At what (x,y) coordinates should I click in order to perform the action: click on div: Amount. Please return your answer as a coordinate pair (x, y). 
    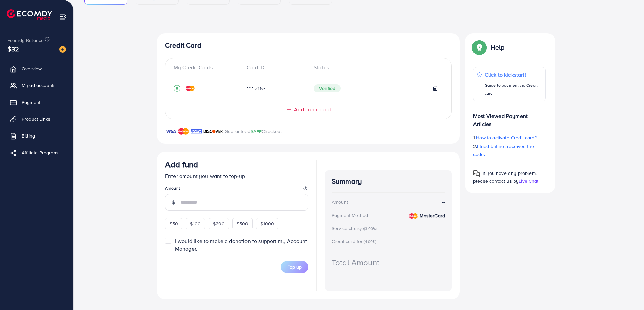
    Looking at the image, I should click on (340, 202).